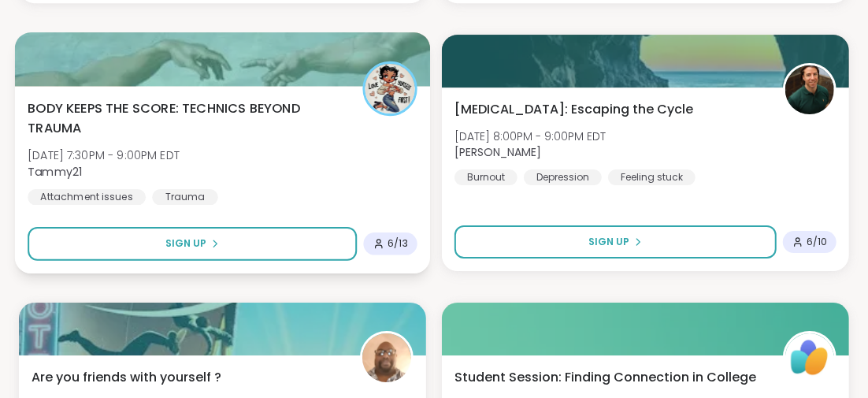 This screenshot has width=868, height=398. Describe the element at coordinates (487, 177) in the screenshot. I see `div: Burnout` at that location.